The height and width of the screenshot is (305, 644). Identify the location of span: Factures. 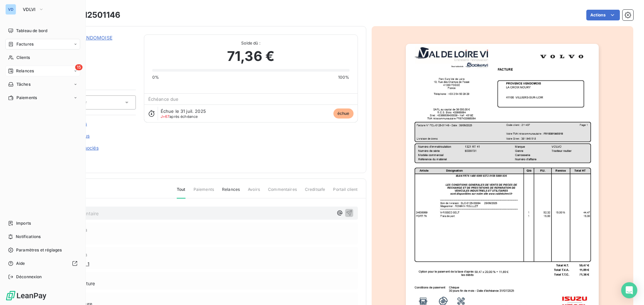
(25, 44).